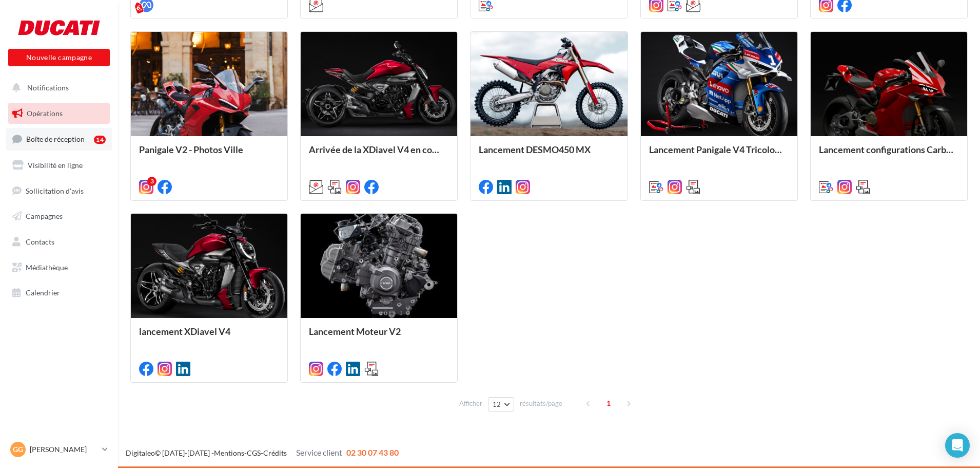  Describe the element at coordinates (48, 88) in the screenshot. I see `span: Notifications` at that location.